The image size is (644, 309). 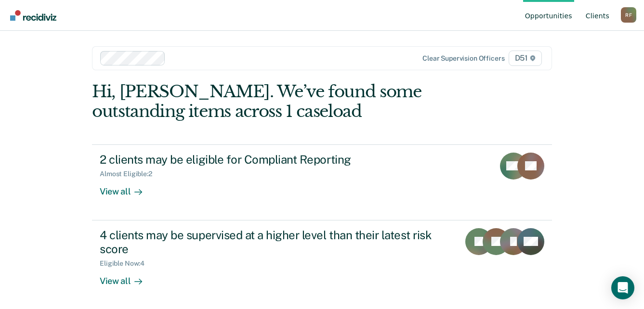 What do you see at coordinates (628, 15) in the screenshot?
I see `button: Profile dropdown button` at bounding box center [628, 15].